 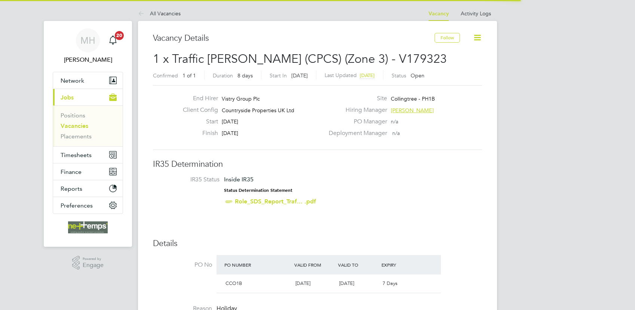 I want to click on label: PO Manager, so click(x=356, y=122).